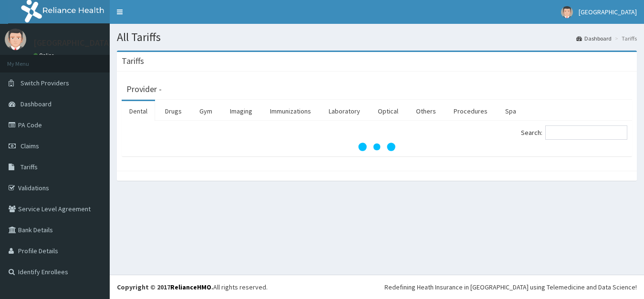  What do you see at coordinates (144, 89) in the screenshot?
I see `h3: Provider -` at bounding box center [144, 89].